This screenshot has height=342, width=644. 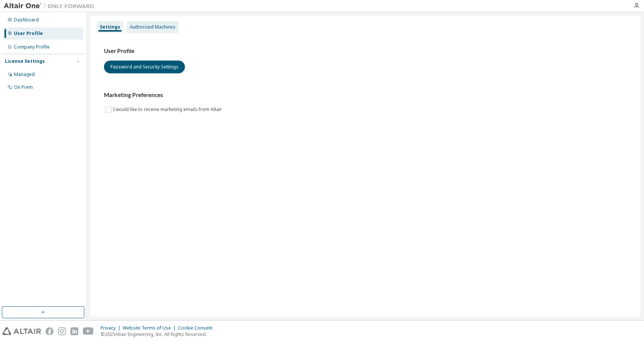 What do you see at coordinates (110, 27) in the screenshot?
I see `div: Settings` at bounding box center [110, 27].